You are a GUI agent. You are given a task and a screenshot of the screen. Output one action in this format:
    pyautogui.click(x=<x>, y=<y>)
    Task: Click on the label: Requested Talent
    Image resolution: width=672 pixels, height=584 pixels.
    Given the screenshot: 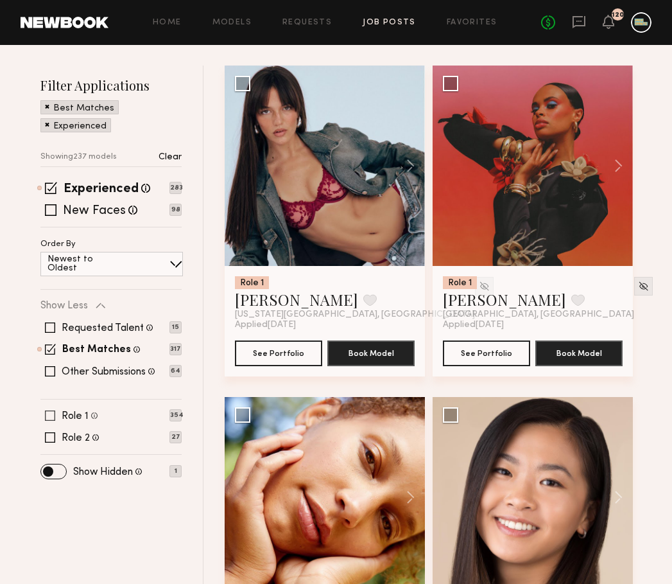 What is the action you would take?
    pyautogui.click(x=103, y=328)
    